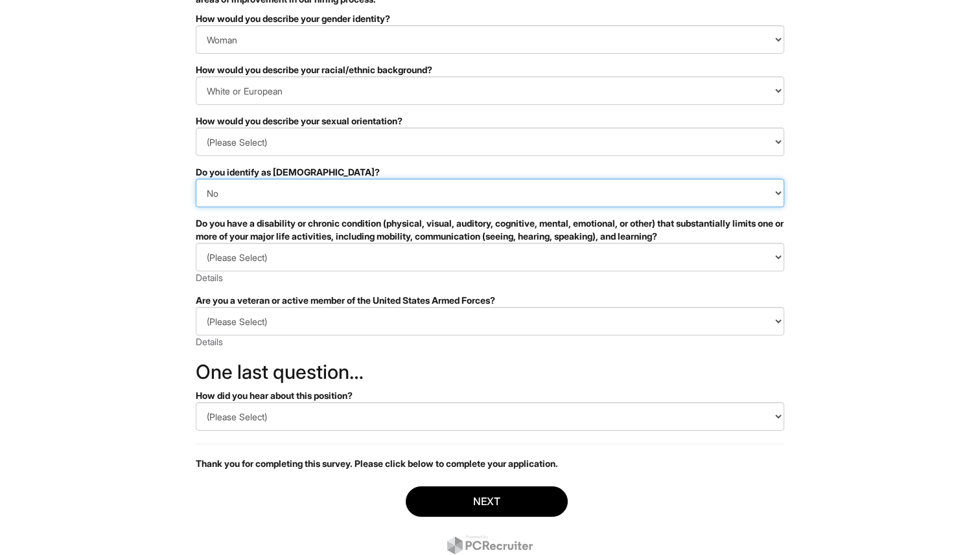 The width and height of the screenshot is (980, 555). What do you see at coordinates (490, 141) in the screenshot?
I see `select: How would you describe your sexual orientation?` at bounding box center [490, 141].